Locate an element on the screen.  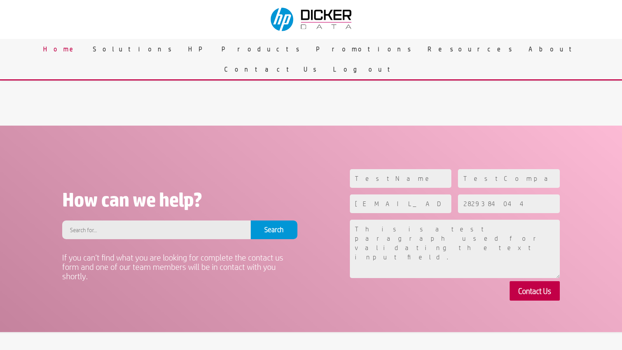
a: Promotions is located at coordinates (366, 49).